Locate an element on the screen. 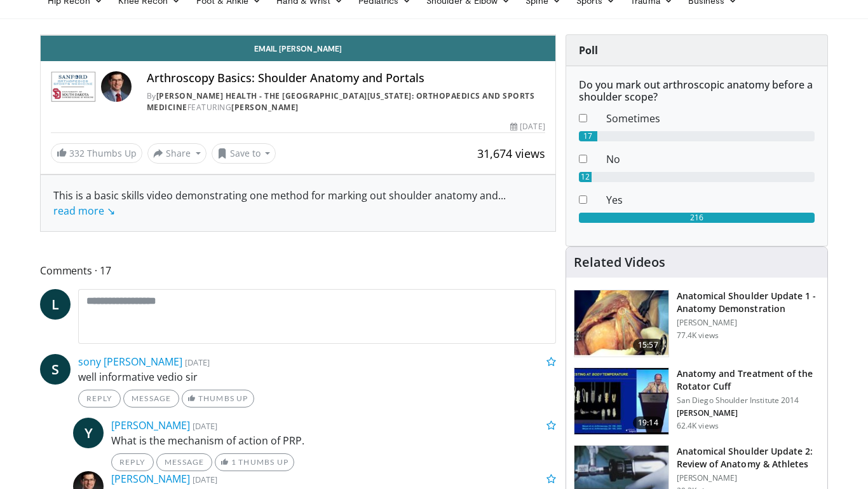  button: Share is located at coordinates (177, 154).